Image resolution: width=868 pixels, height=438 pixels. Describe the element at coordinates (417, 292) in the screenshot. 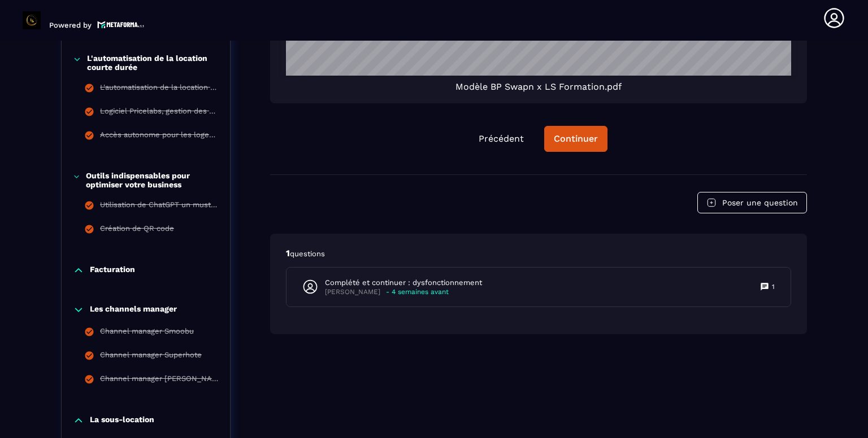

I see `p: - 4 semaines avant` at that location.